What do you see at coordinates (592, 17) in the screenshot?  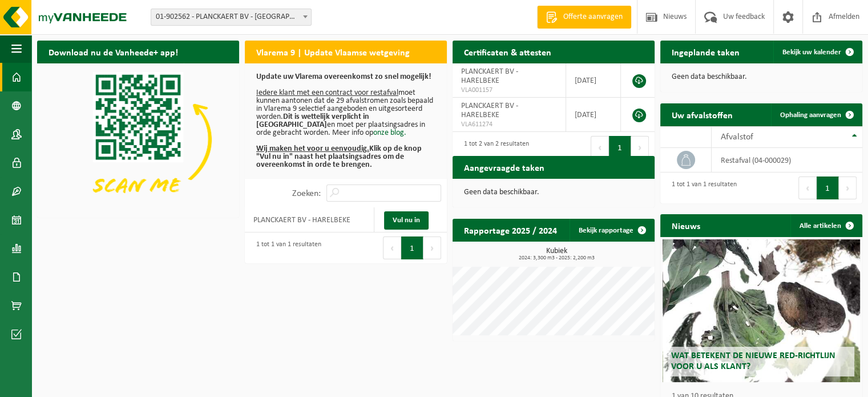 I see `span: Offerte aanvragen` at bounding box center [592, 17].